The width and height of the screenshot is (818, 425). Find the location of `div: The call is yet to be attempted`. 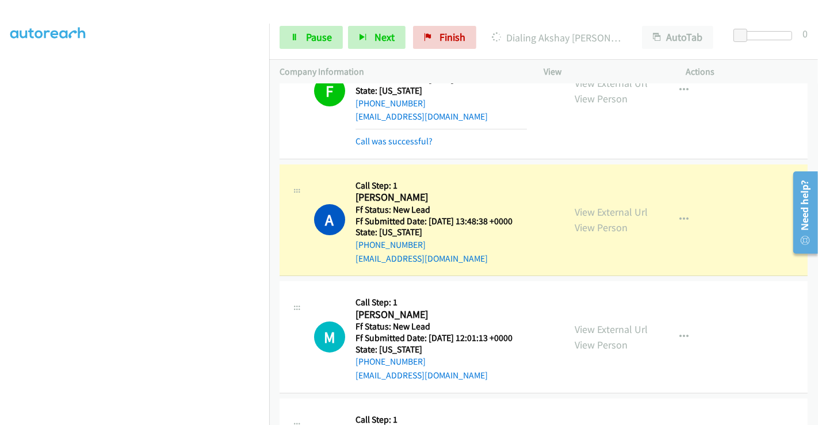

div: The call is yet to be attempted is located at coordinates (330, 337).